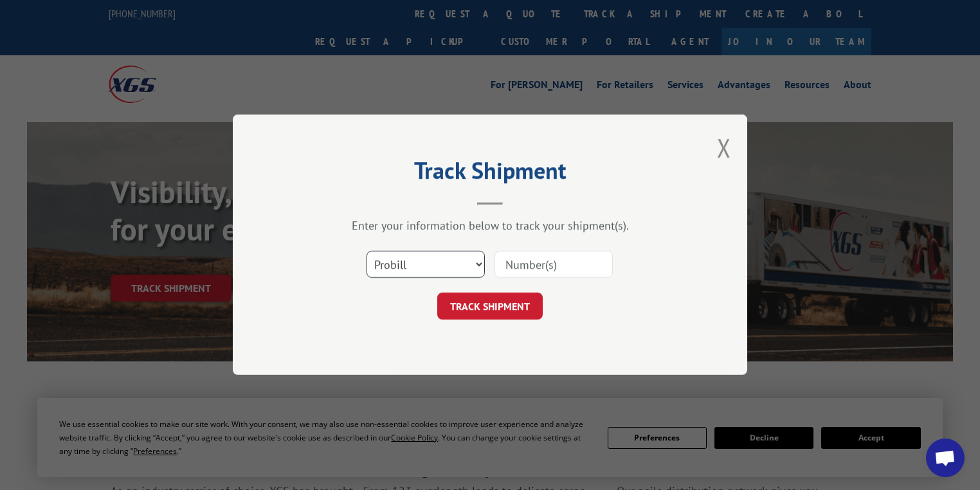 This screenshot has width=980, height=490. Describe the element at coordinates (553, 265) in the screenshot. I see `input: Number(s)` at that location.